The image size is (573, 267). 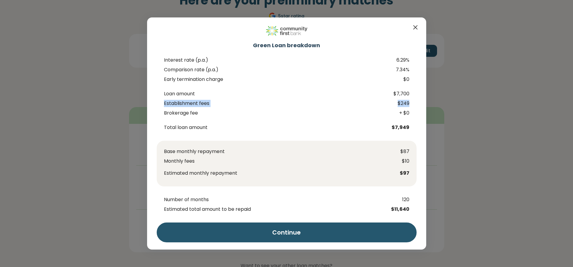 I want to click on span: Early termination charge, so click(x=275, y=79).